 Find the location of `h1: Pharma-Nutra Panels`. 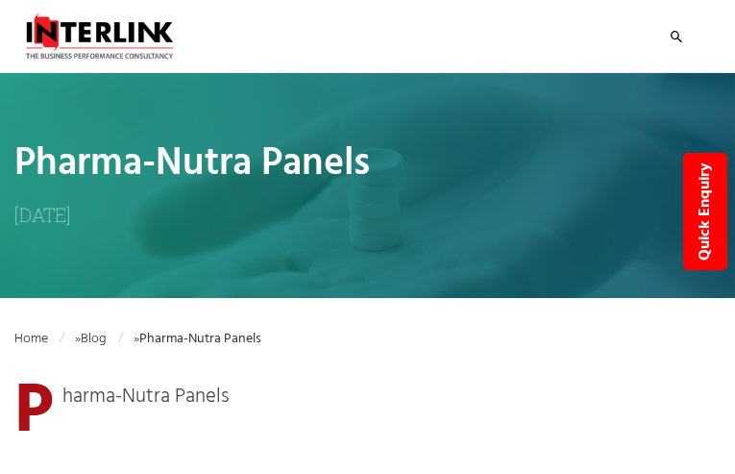

h1: Pharma-Nutra Panels is located at coordinates (367, 164).